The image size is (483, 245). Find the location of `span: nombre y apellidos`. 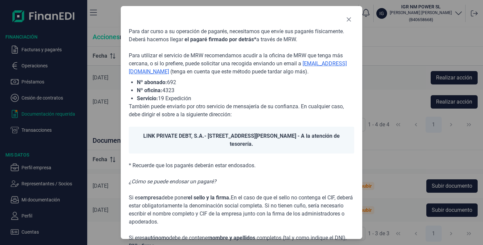

span: nombre y apellidos is located at coordinates (232, 238).